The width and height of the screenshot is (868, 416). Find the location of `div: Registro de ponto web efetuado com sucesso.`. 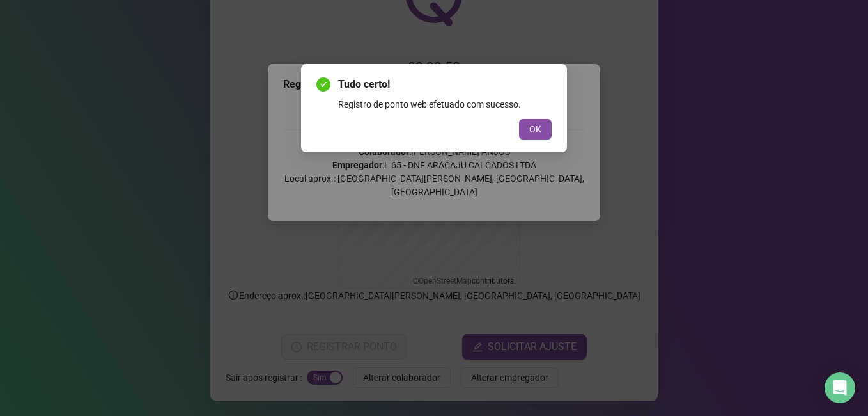

div: Registro de ponto web efetuado com sucesso. is located at coordinates (445, 104).